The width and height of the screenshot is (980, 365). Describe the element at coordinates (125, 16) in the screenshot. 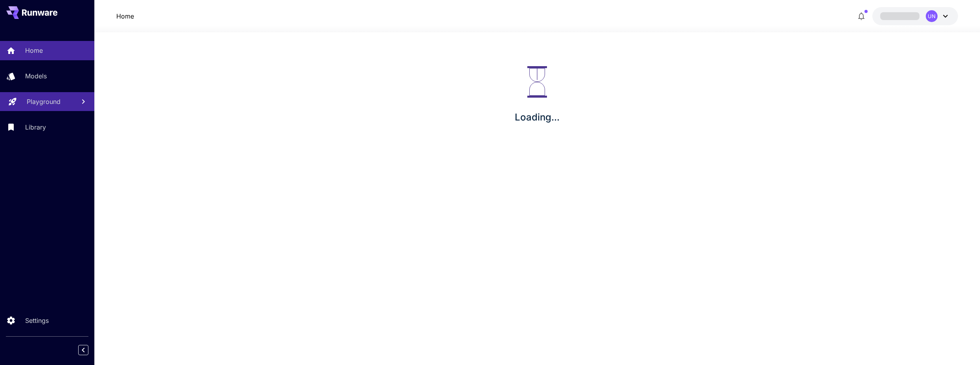

I see `nav: breadcrumb` at that location.